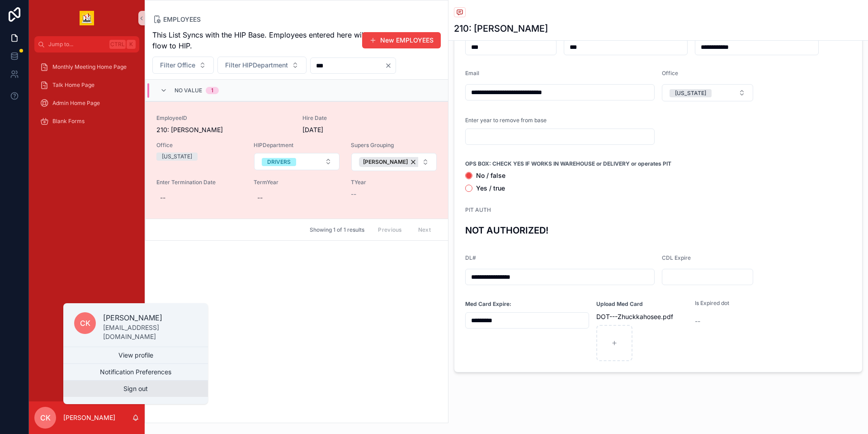 Image resolution: width=868 pixels, height=434 pixels. I want to click on div: 1, so click(212, 90).